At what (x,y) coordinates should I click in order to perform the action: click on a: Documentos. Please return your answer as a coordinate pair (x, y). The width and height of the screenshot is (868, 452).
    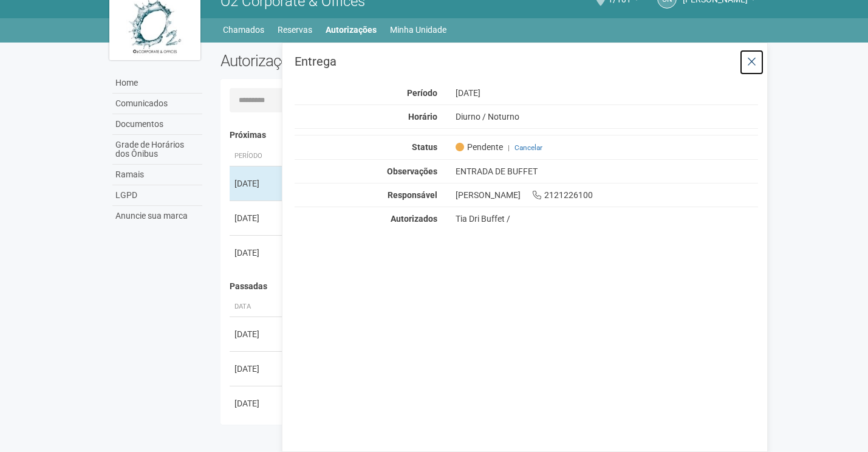
    Looking at the image, I should click on (158, 125).